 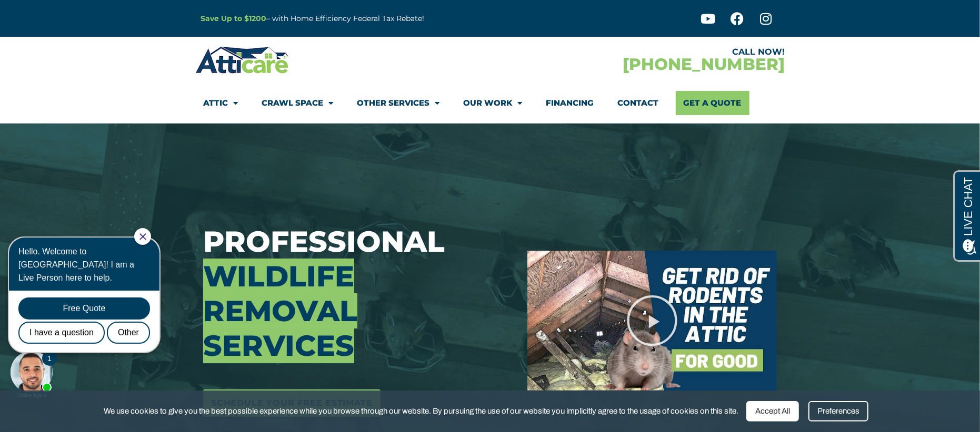 What do you see at coordinates (398, 103) in the screenshot?
I see `a: Other Services` at bounding box center [398, 103].